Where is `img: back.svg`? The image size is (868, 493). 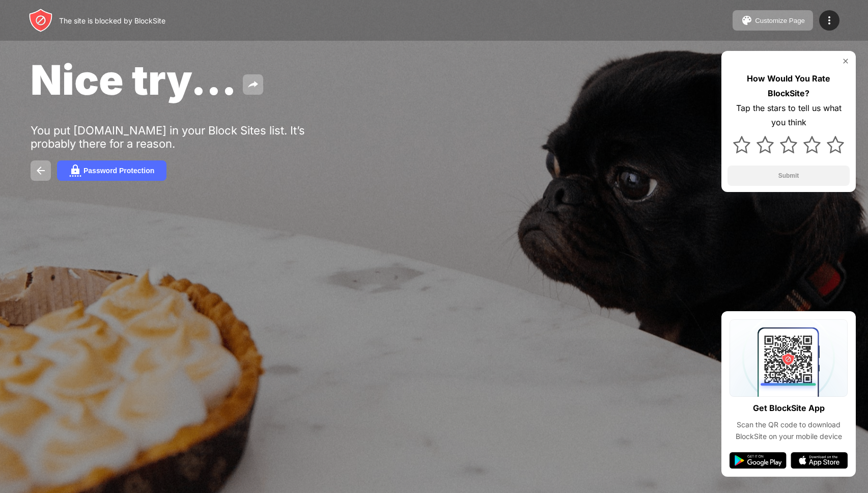 img: back.svg is located at coordinates (41, 171).